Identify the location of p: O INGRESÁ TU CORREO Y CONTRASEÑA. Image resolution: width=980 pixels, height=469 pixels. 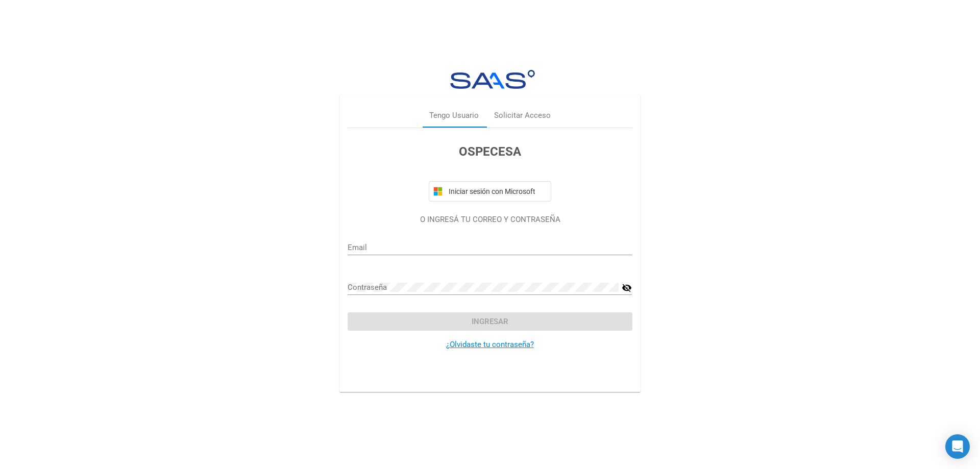
(489, 220).